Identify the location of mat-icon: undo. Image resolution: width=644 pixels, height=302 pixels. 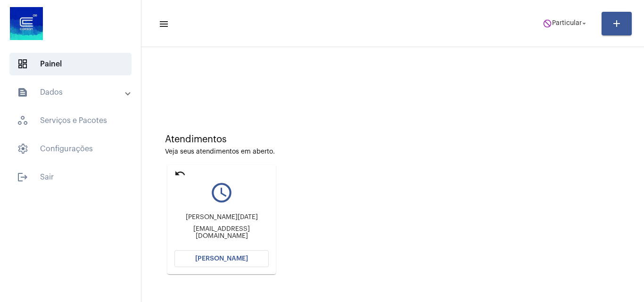
(180, 174).